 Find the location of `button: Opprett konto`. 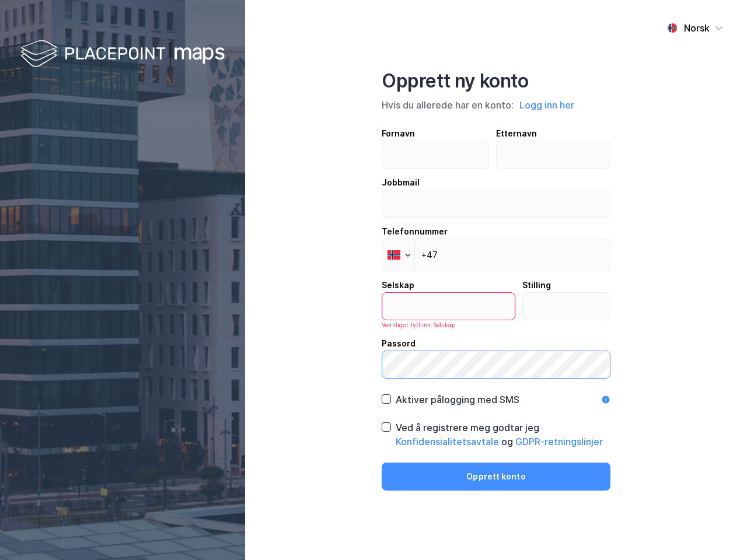

button: Opprett konto is located at coordinates (496, 476).